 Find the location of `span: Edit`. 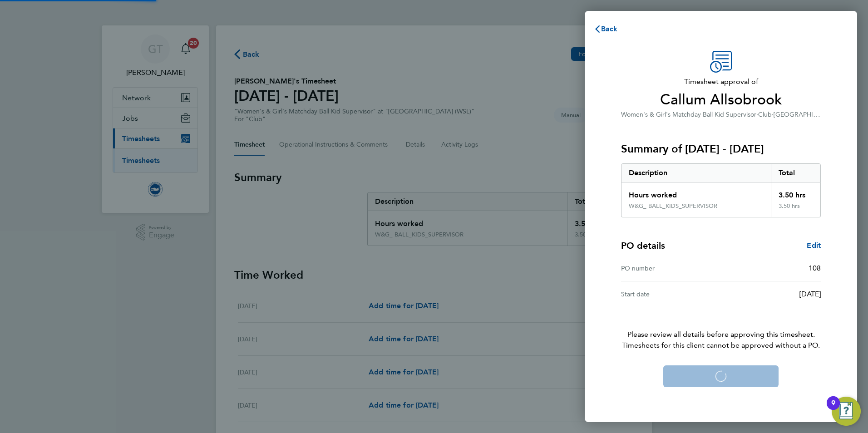

span: Edit is located at coordinates (814, 245).